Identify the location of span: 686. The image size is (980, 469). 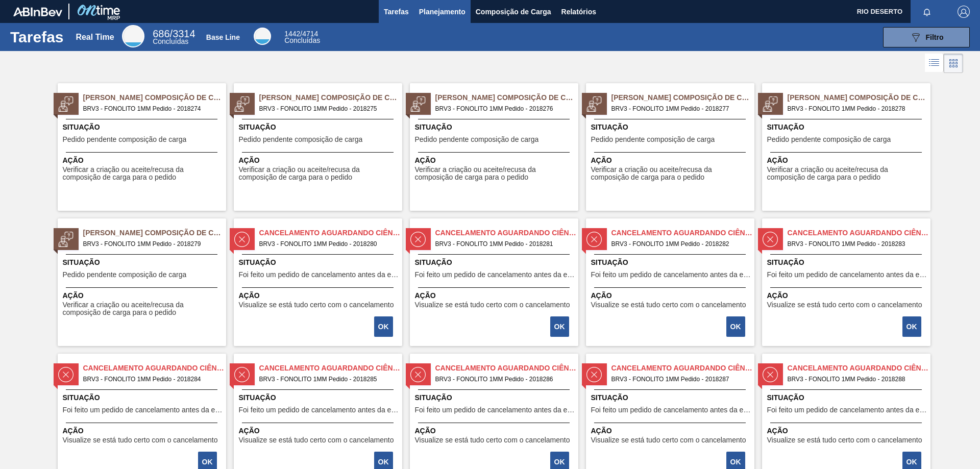
(161, 34).